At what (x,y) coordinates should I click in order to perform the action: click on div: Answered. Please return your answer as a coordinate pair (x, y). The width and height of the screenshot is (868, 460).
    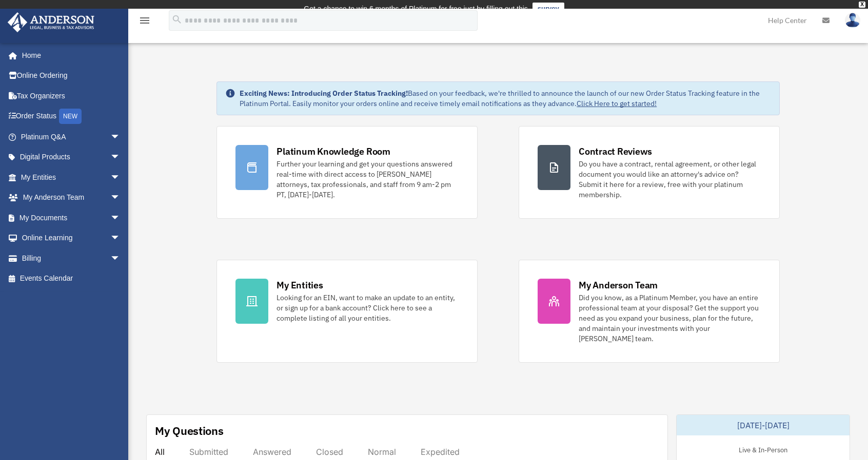
    Looking at the image, I should click on (272, 452).